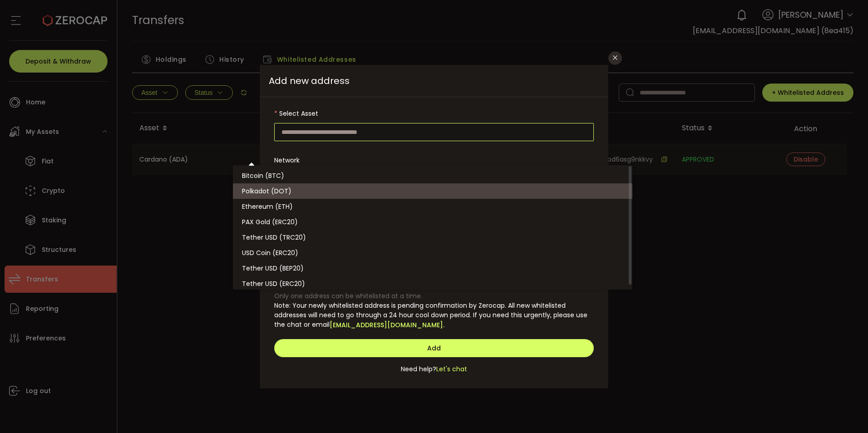  What do you see at coordinates (348, 296) in the screenshot?
I see `span: Only one address can be whitelisted at a time.` at bounding box center [348, 296].